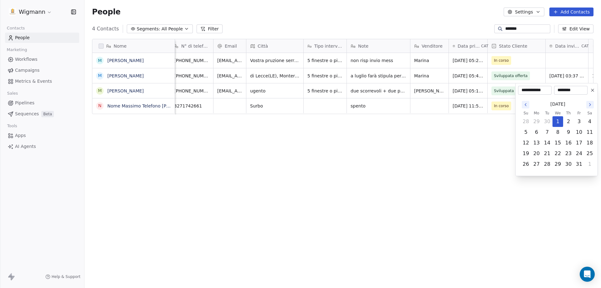  What do you see at coordinates (537, 132) in the screenshot?
I see `button: Monday, October 6th, 2025` at bounding box center [537, 132].